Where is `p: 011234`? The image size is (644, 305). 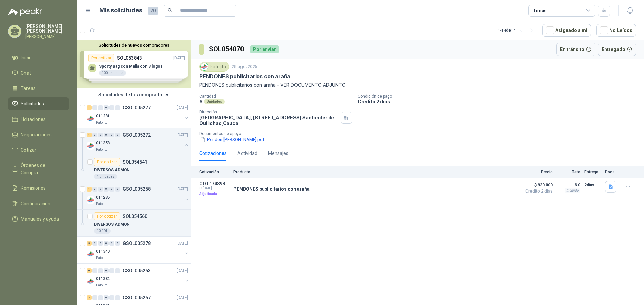 p: 011234 is located at coordinates (103, 279).